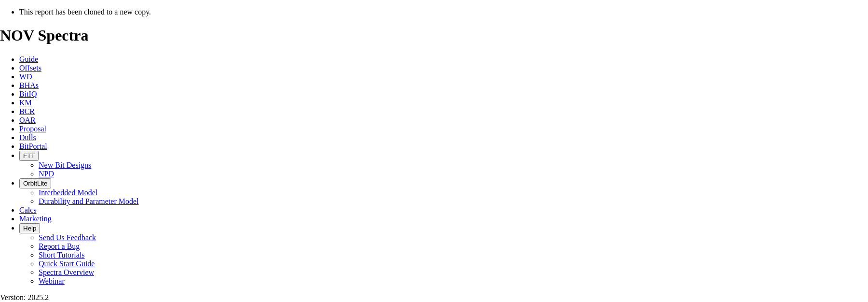 This screenshot has height=302, width=868. What do you see at coordinates (29, 85) in the screenshot?
I see `span: BHAs` at bounding box center [29, 85].